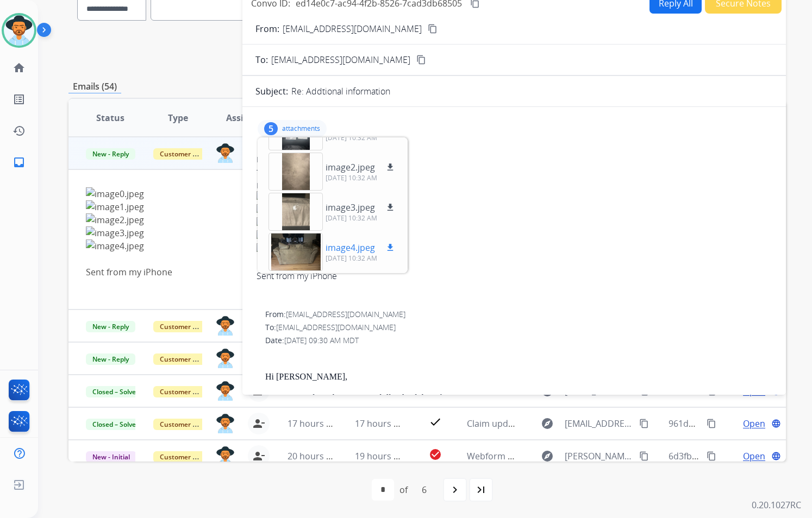  What do you see at coordinates (455, 490) in the screenshot?
I see `mat-icon: navigate_next` at bounding box center [455, 490].